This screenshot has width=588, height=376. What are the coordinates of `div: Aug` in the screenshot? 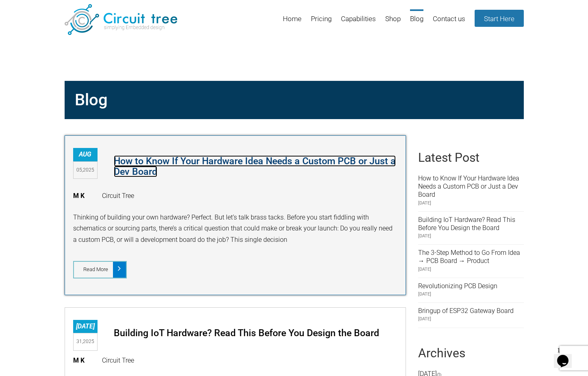 It's located at (85, 154).